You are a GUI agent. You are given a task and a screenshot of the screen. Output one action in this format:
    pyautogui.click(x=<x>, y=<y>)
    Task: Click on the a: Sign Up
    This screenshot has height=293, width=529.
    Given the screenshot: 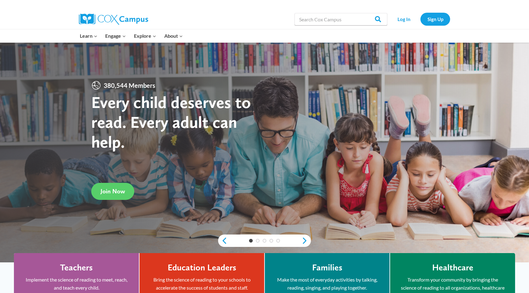 What is the action you would take?
    pyautogui.click(x=435, y=19)
    